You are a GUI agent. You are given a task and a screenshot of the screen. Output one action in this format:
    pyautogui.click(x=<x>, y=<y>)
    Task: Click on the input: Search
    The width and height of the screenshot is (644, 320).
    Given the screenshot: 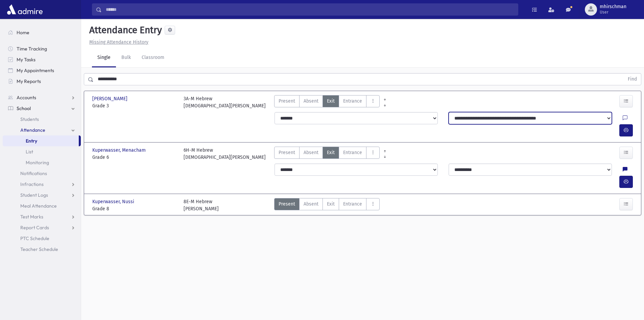 What is the action you would take?
    pyautogui.click(x=310, y=9)
    